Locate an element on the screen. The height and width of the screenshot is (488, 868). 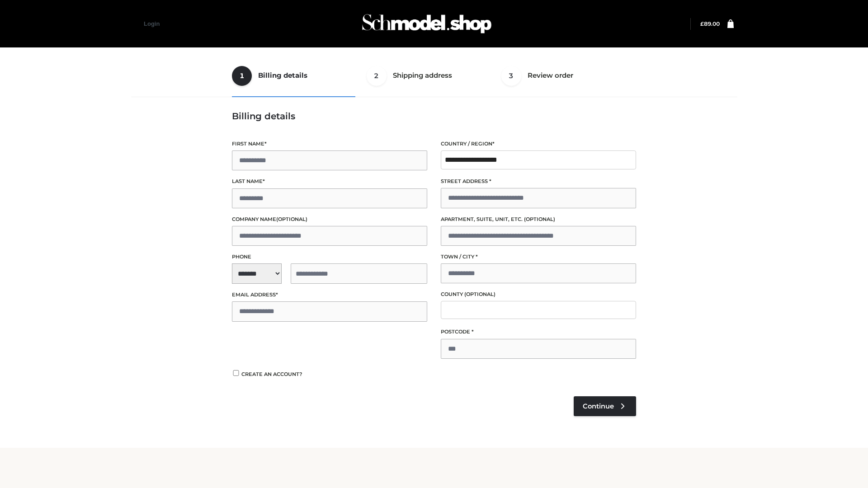
label: Phone is located at coordinates (329, 256).